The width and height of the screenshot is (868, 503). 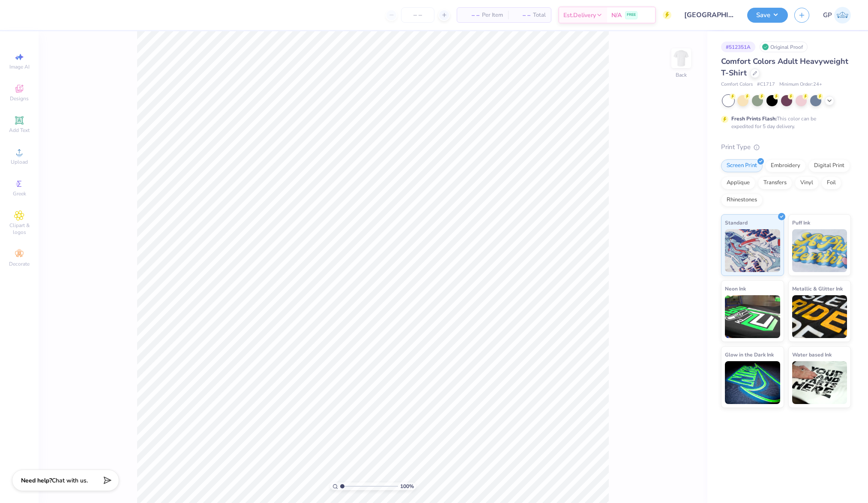 I want to click on span: Per Item, so click(x=492, y=15).